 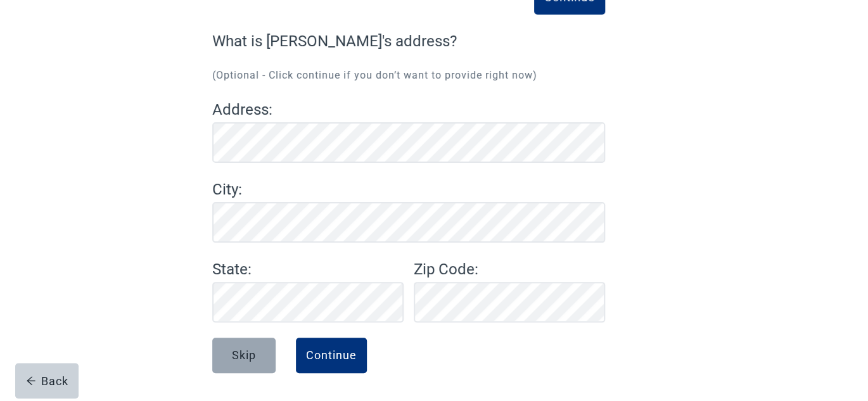 What do you see at coordinates (244, 355) in the screenshot?
I see `div: Skip` at bounding box center [244, 355].